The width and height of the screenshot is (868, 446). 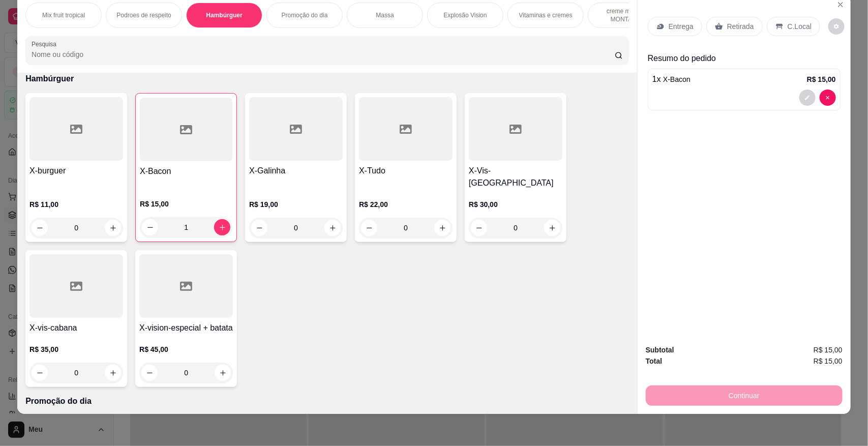 What do you see at coordinates (77, 349) in the screenshot?
I see `p: R$ 35,00` at bounding box center [77, 349].